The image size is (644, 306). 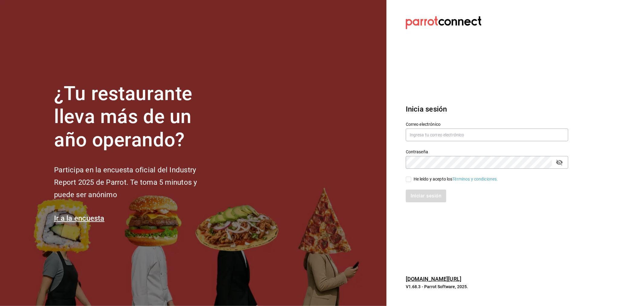 I want to click on h2: Participa en la encuesta oficial del Industry Report 2025 de Parrot. Te toma 5 minutos y puede se..., so click(x=135, y=182).